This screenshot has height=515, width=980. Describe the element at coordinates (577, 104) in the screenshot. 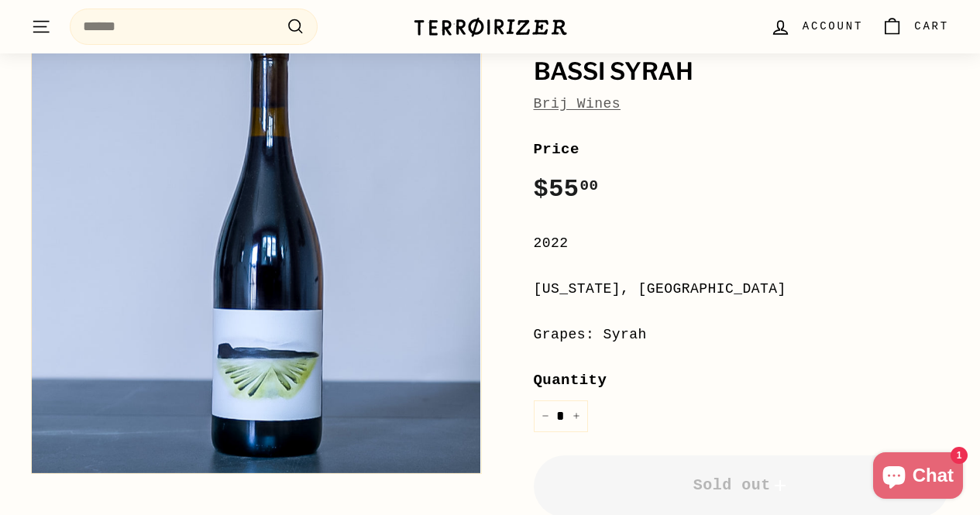

I see `a: Brij Wines` at that location.